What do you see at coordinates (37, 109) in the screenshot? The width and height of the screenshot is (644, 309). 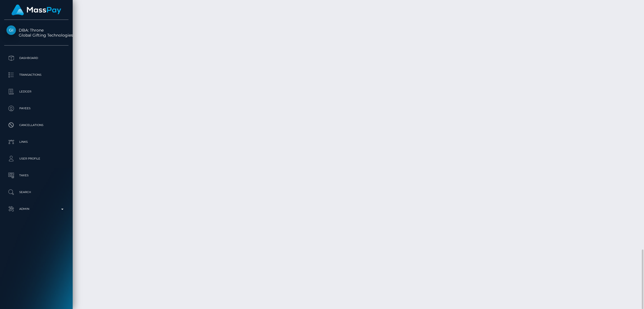 I see `p: Payees` at bounding box center [37, 109].